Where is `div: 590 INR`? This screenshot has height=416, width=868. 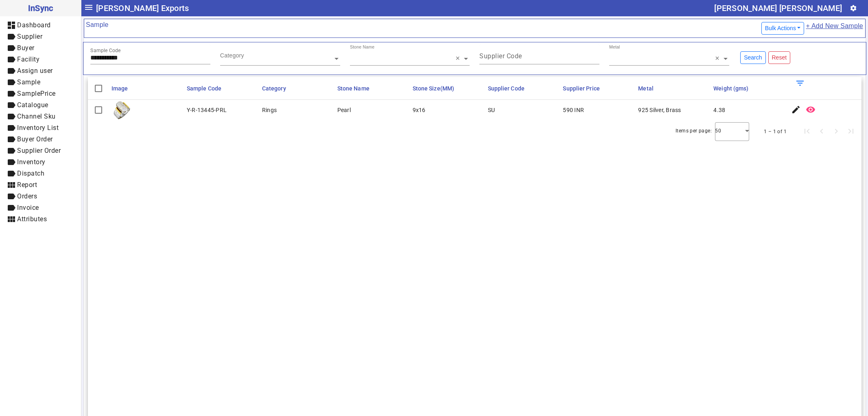 div: 590 INR is located at coordinates (574, 110).